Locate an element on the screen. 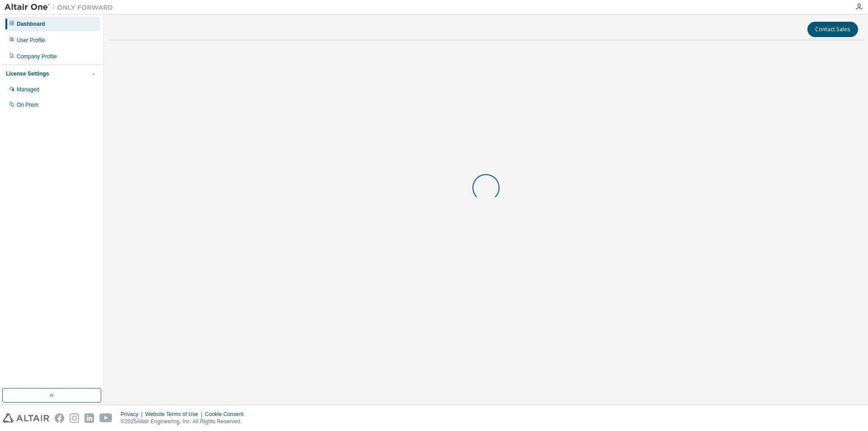 The image size is (868, 431). img: Altair One is located at coordinates (61, 7).